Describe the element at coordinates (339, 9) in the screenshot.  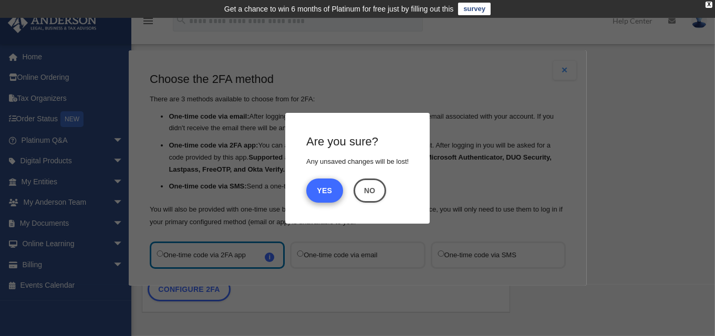
I see `div: Get a chance to win 6 months of Platinum for free just by filling out this` at that location.